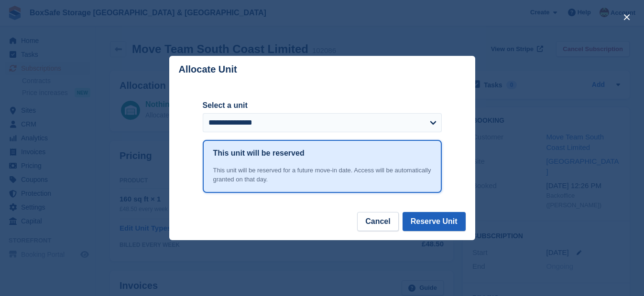 The width and height of the screenshot is (644, 296). I want to click on label: Select a unit, so click(322, 106).